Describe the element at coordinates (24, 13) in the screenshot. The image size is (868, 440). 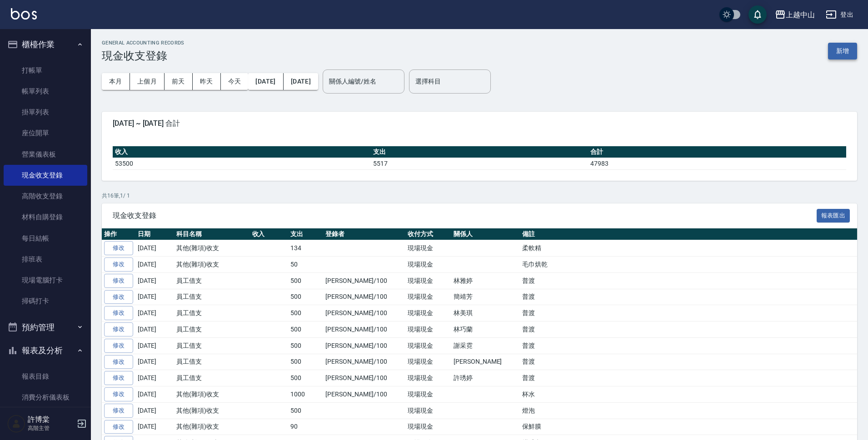
I see `img: Logo` at that location.